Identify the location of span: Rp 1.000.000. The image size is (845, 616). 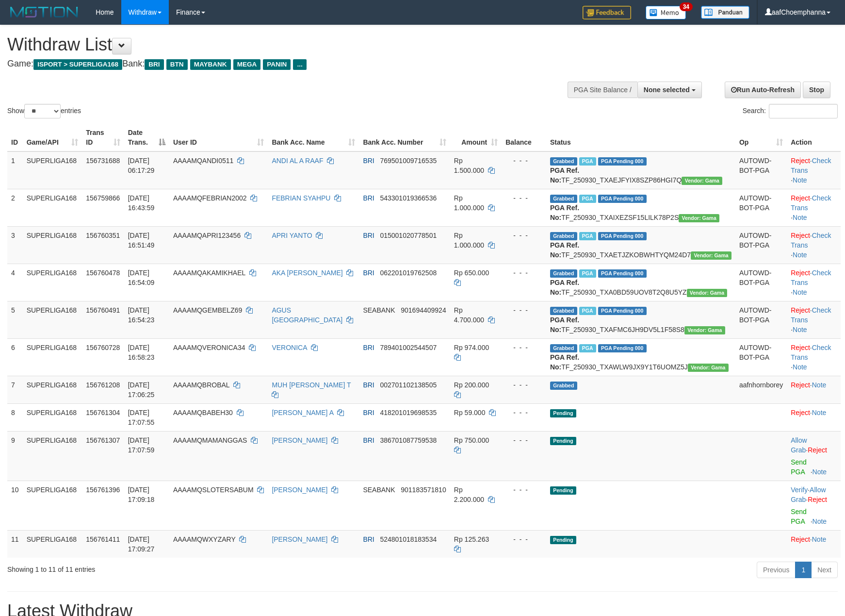
(469, 203).